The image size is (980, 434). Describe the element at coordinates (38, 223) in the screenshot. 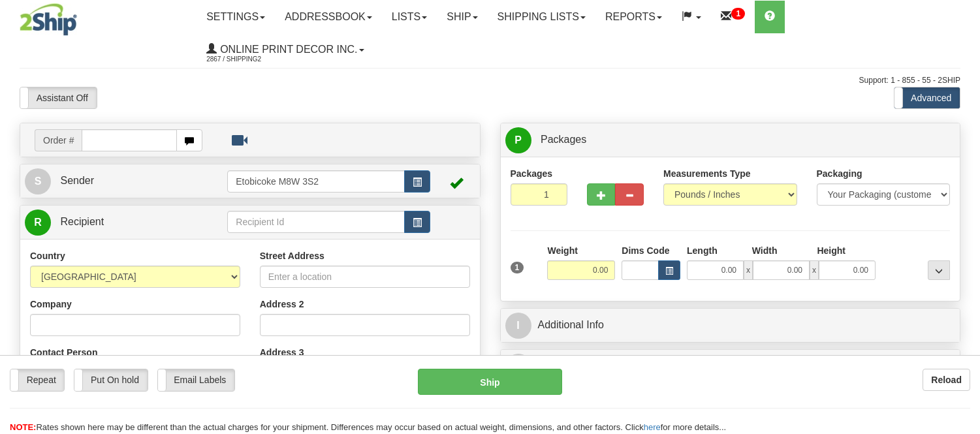

I see `span: R` at that location.